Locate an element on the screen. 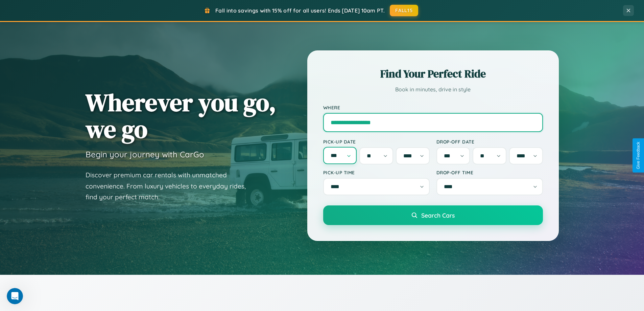  h1: Wherever you go, we go is located at coordinates (181, 116).